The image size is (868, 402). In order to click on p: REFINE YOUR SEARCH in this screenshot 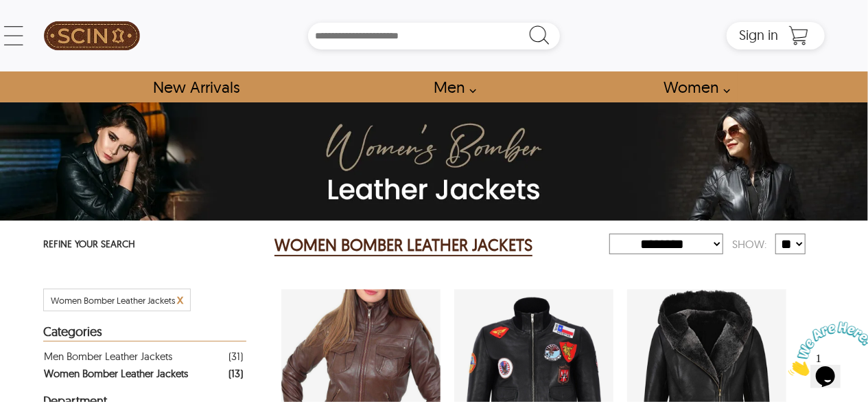, I will do `click(145, 244)`.